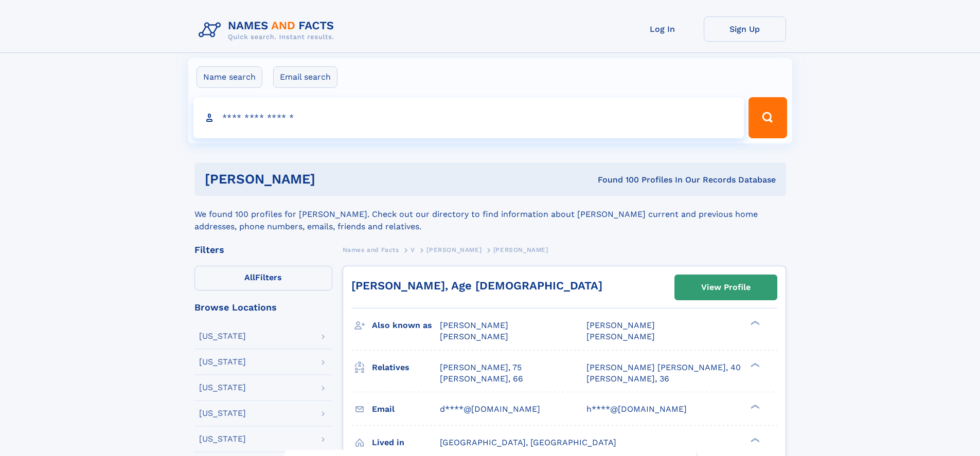 The image size is (980, 456). I want to click on h3: Relatives, so click(405, 367).